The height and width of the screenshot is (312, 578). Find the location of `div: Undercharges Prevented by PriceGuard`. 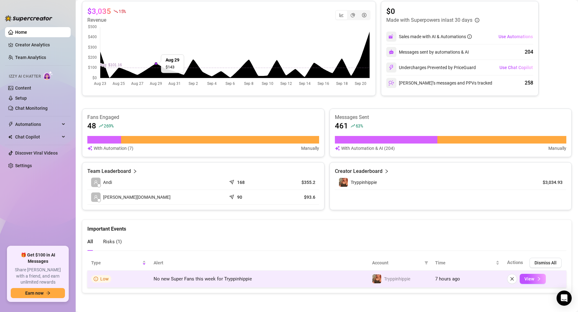

div: Undercharges Prevented by PriceGuard is located at coordinates (431, 67).